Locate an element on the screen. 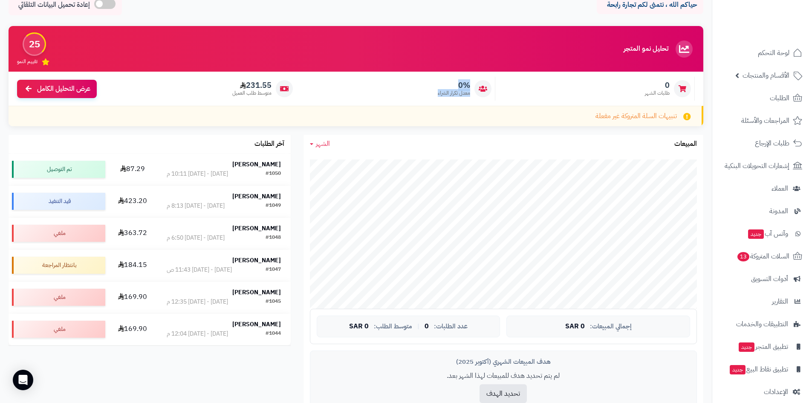  p: لم يتم تحديد هدف للمبيعات لهذا الشهر بعد. is located at coordinates (503, 375).